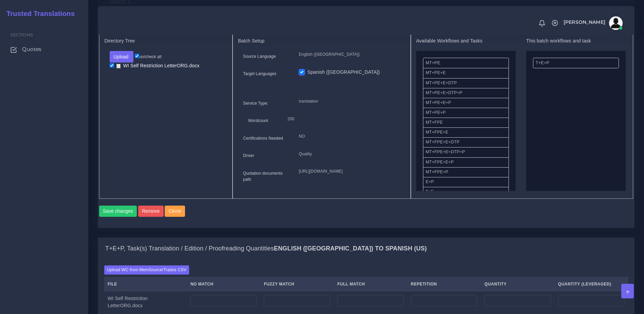  Describe the element at coordinates (118, 211) in the screenshot. I see `button: Save changes` at that location.